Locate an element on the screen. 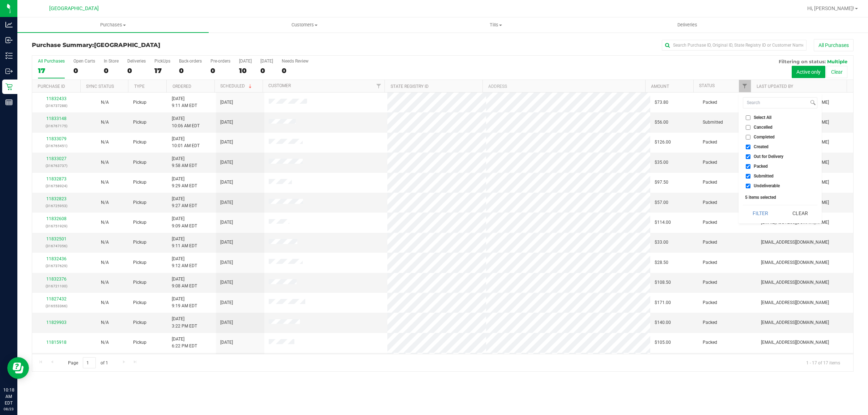 This screenshot has width=868, height=415. input: Select All is located at coordinates (748, 117).